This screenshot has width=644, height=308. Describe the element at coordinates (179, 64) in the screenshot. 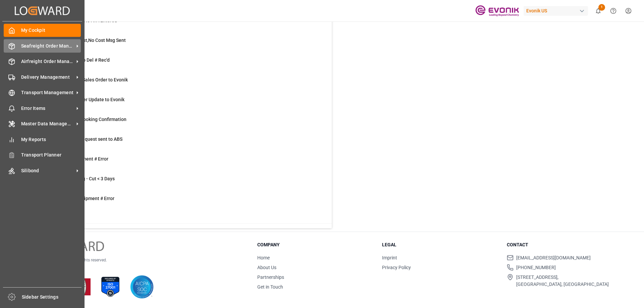

I see `a: 3ETD < 3 Days,No Del # Rec'dShipment` at that location.